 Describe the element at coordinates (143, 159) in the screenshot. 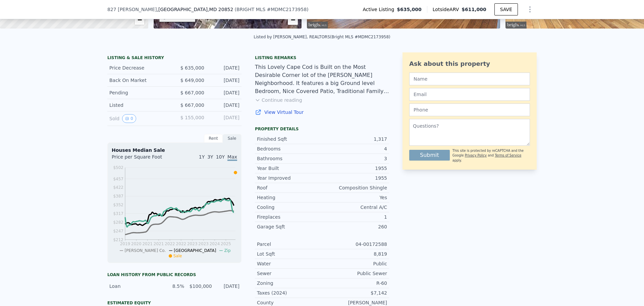

I see `div: Price per Square Foot` at that location.